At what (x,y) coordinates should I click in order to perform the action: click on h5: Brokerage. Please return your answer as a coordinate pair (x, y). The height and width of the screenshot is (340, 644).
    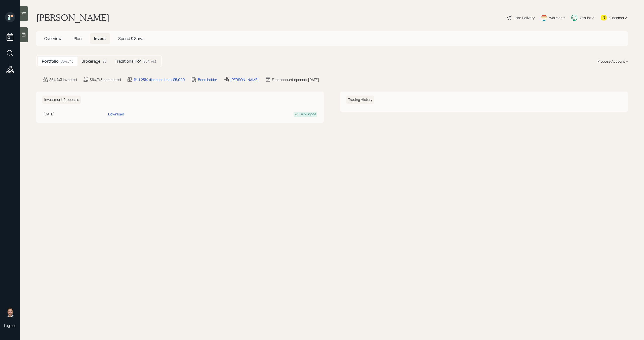
    Looking at the image, I should click on (91, 61).